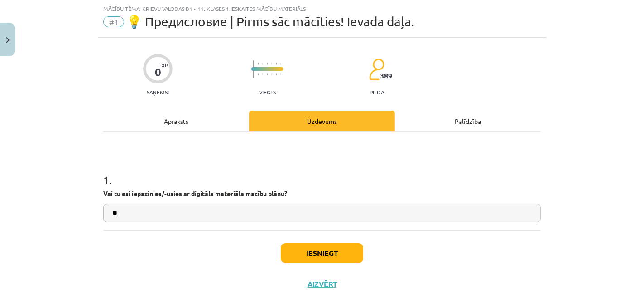 The width and height of the screenshot is (644, 299). What do you see at coordinates (176, 121) in the screenshot?
I see `div: Apraksts` at bounding box center [176, 121].